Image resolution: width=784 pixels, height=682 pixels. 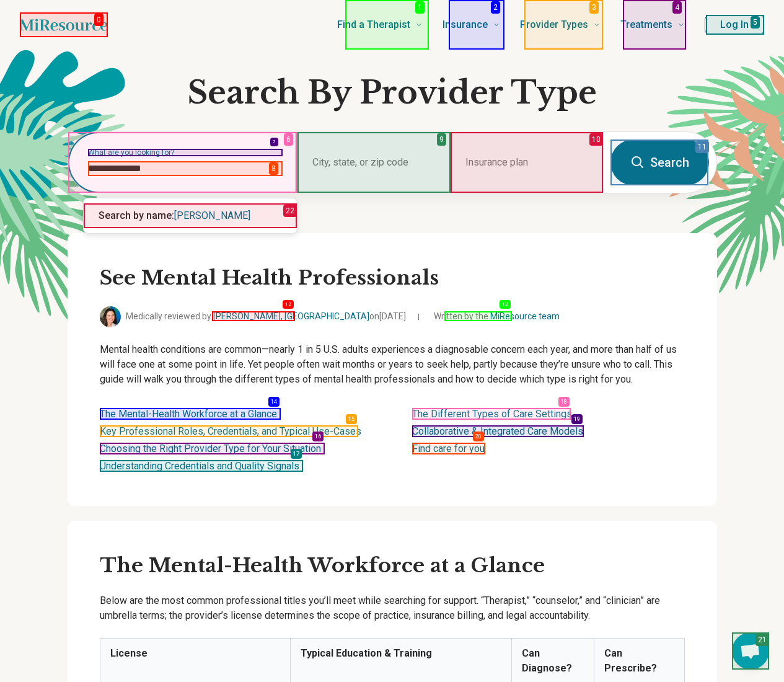 I want to click on a: The Mental-Health Workforce at a Glance, so click(x=188, y=414).